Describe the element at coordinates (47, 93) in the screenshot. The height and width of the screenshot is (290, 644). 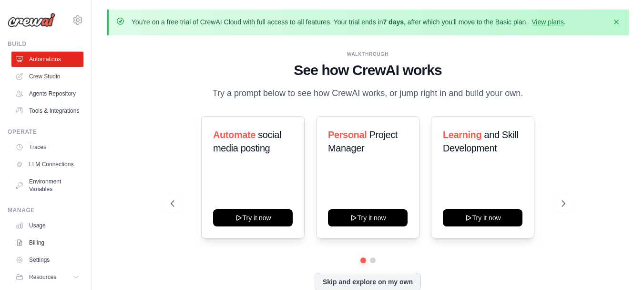
I see `a: Agents Repository` at that location.